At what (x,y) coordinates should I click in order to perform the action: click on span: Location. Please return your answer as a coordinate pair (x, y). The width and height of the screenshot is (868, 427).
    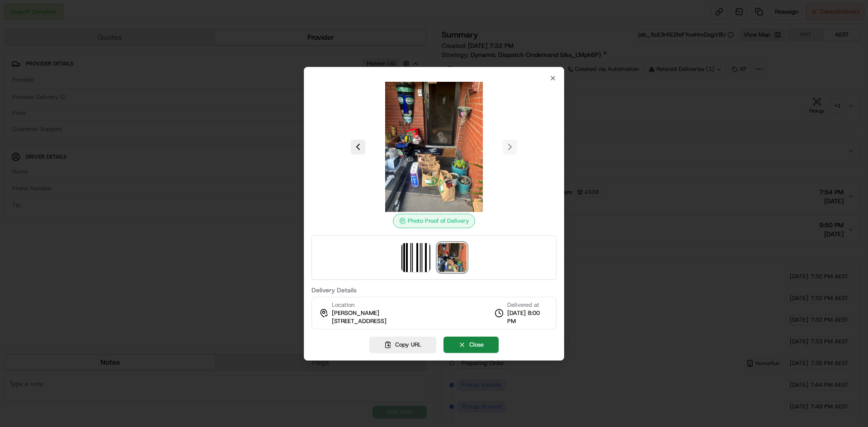
    Looking at the image, I should click on (343, 305).